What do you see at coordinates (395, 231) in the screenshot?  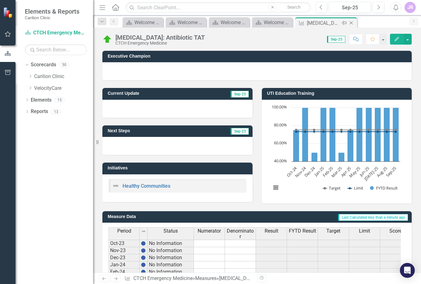 I see `span: Score` at bounding box center [395, 231].